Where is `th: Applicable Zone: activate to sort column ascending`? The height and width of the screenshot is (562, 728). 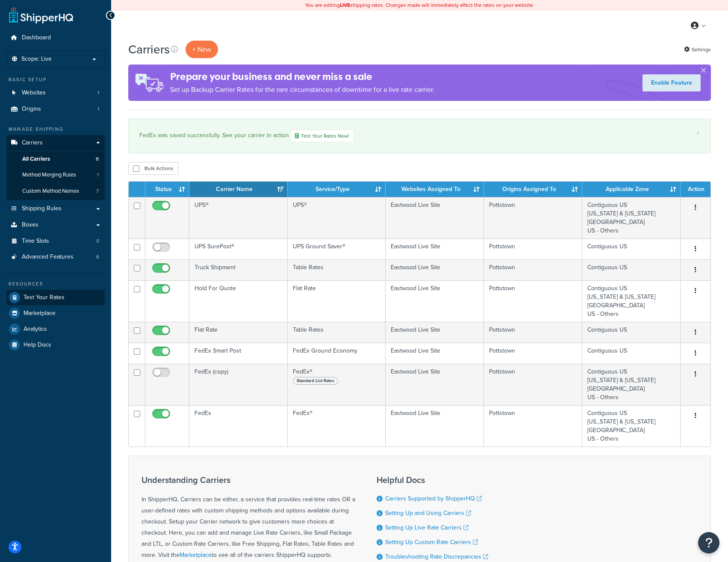 th: Applicable Zone: activate to sort column ascending is located at coordinates (632, 189).